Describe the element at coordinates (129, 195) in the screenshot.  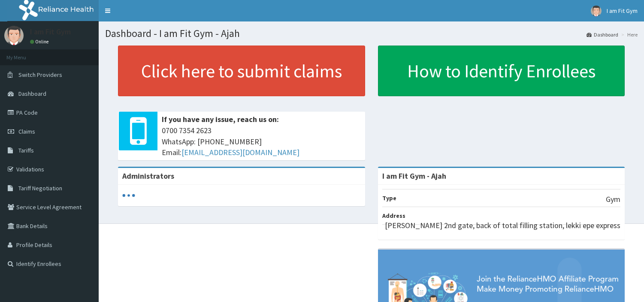
I see `svg: audio-loading` at that location.